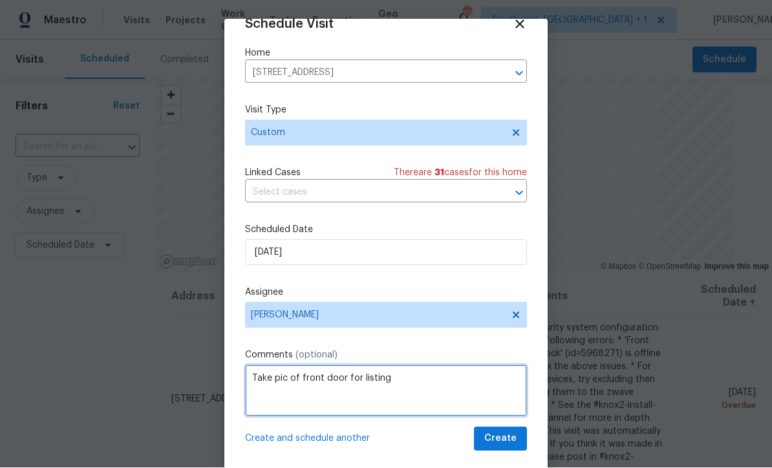  What do you see at coordinates (386, 355) in the screenshot?
I see `label: Comments` at bounding box center [386, 355].